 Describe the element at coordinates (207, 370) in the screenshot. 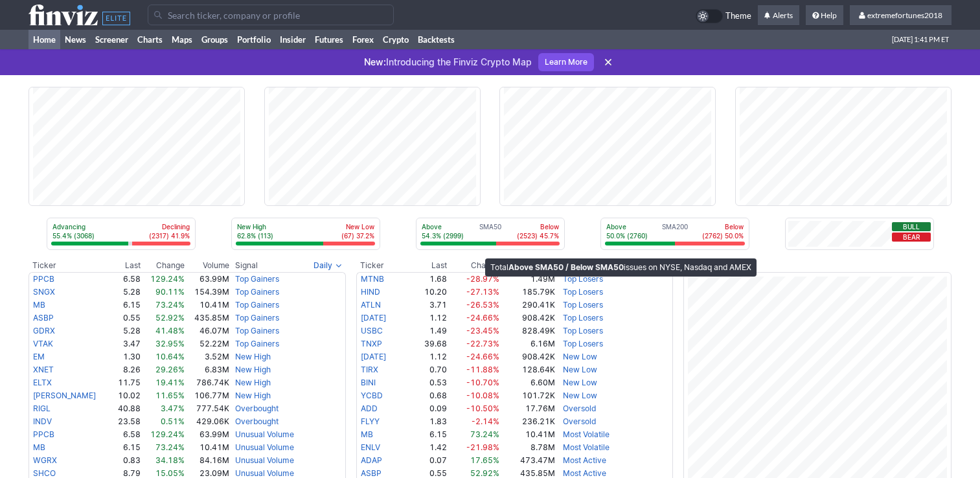

I see `td: 6.83M` at that location.